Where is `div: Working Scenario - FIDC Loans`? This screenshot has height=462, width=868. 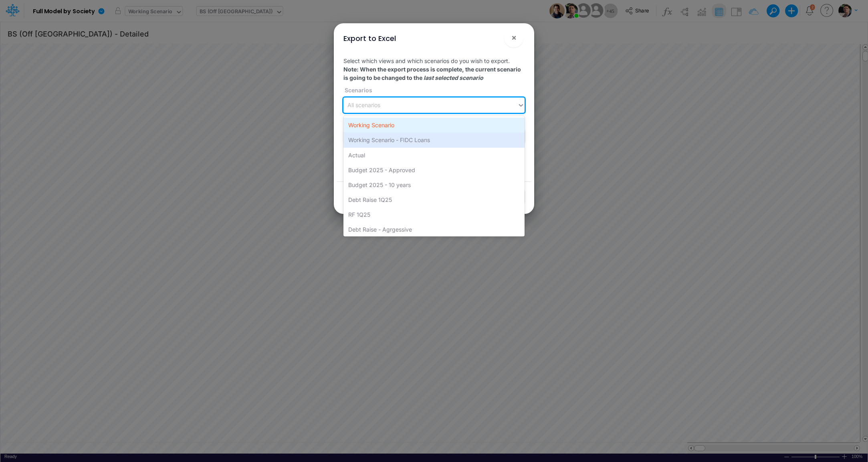 div: Working Scenario - FIDC Loans is located at coordinates (434, 140).